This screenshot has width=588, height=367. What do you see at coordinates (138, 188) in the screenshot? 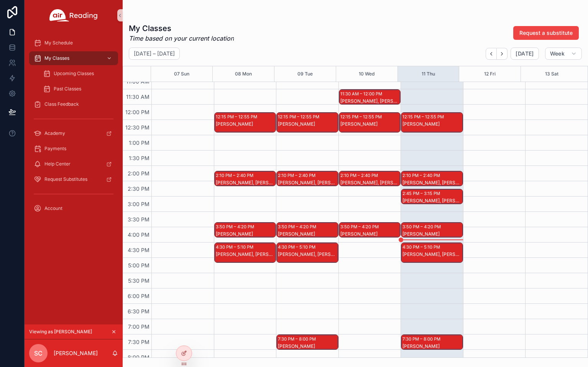
I see `span: 2:30 PM` at bounding box center [138, 188].